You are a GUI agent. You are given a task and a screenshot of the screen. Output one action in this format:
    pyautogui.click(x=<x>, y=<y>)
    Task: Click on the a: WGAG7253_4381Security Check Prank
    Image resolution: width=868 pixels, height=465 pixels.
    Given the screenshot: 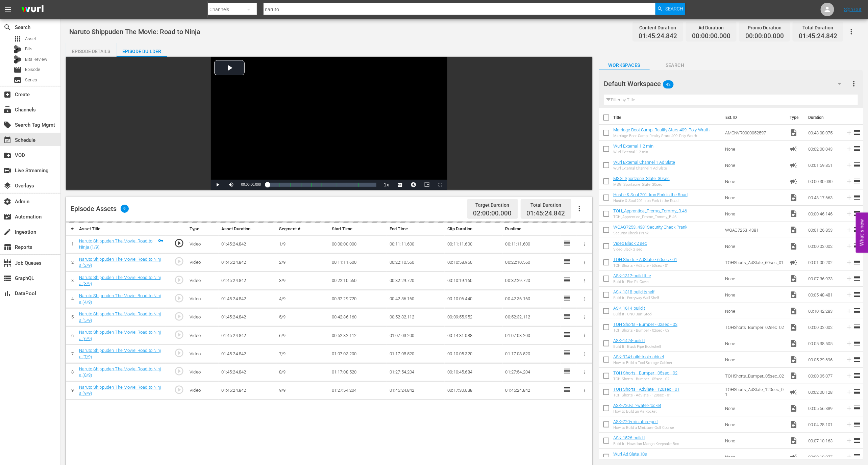 What is the action you would take?
    pyautogui.click(x=650, y=227)
    